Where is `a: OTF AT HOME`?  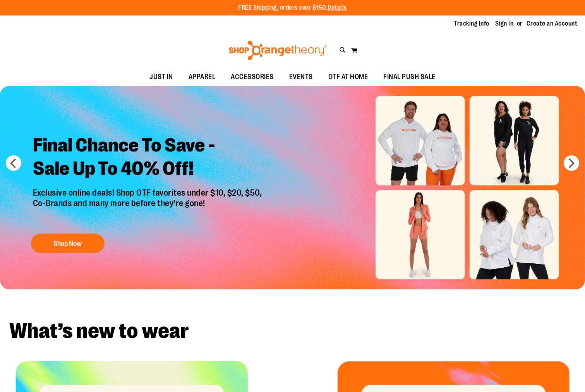
a: OTF AT HOME is located at coordinates (348, 77).